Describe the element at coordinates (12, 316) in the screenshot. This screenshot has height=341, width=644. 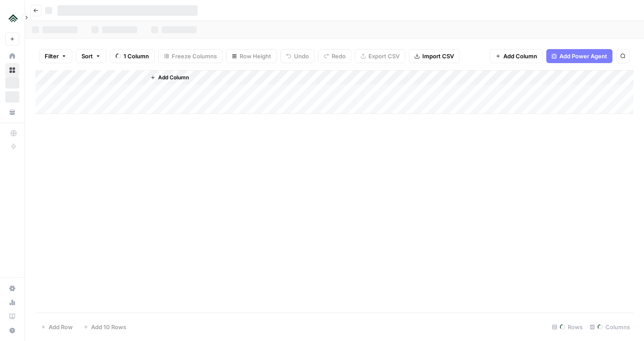
I see `a: Learning Hub` at that location.